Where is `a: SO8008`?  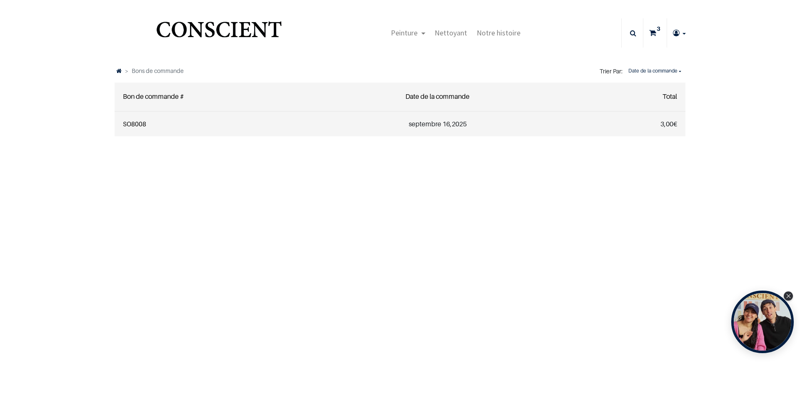
a: SO8008 is located at coordinates (135, 124).